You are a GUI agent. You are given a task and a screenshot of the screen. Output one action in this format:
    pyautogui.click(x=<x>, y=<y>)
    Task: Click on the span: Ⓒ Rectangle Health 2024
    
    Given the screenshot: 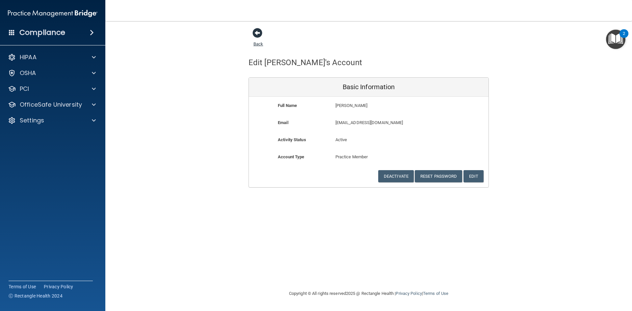 What is the action you would take?
    pyautogui.click(x=36, y=296)
    